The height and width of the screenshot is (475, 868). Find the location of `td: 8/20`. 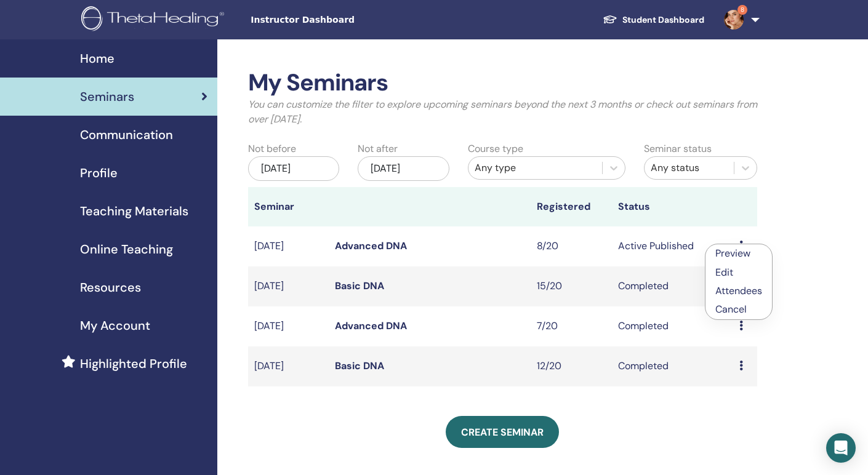

td: 8/20 is located at coordinates (571, 246).